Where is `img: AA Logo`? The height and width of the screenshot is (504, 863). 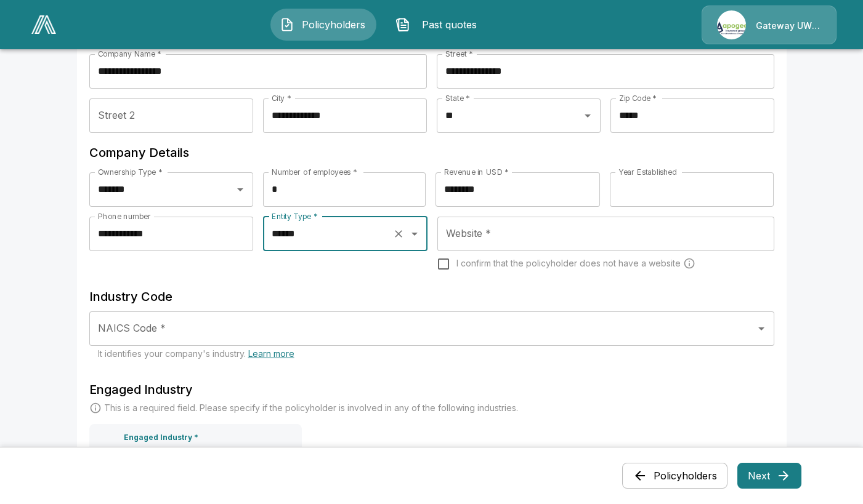 img: AA Logo is located at coordinates (44, 25).